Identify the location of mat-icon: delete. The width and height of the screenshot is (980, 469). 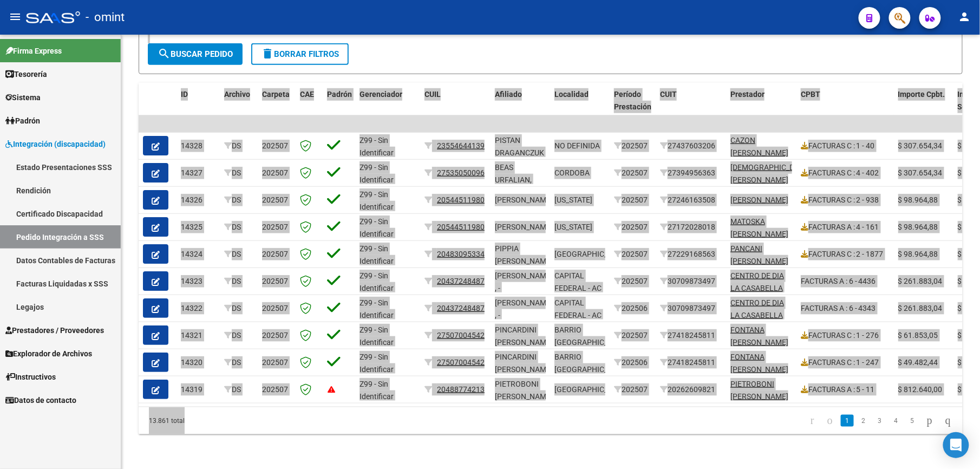
(268, 54).